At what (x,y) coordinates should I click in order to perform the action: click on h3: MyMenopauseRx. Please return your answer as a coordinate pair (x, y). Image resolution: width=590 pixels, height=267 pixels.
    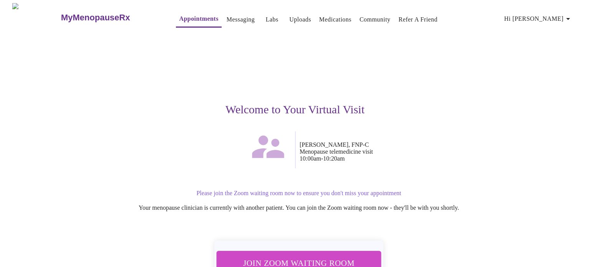
    Looking at the image, I should click on (96, 18).